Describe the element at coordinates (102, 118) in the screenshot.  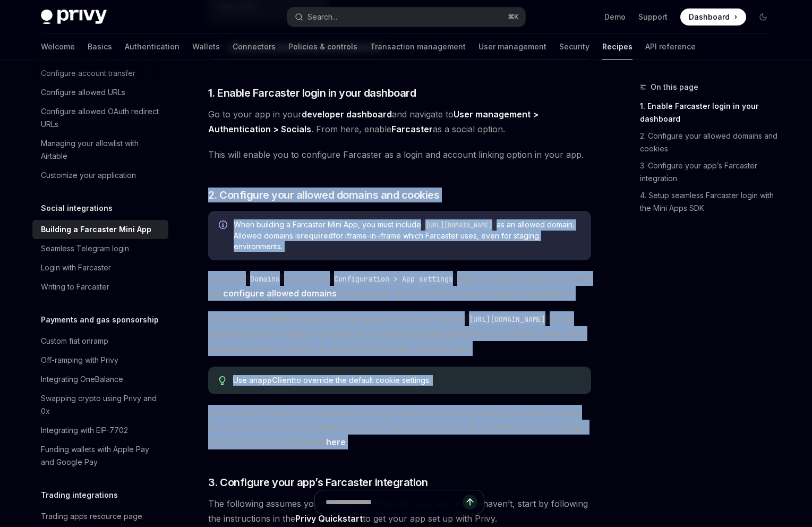
I see `div: Configure allowed OAuth redirect URLs` at that location.